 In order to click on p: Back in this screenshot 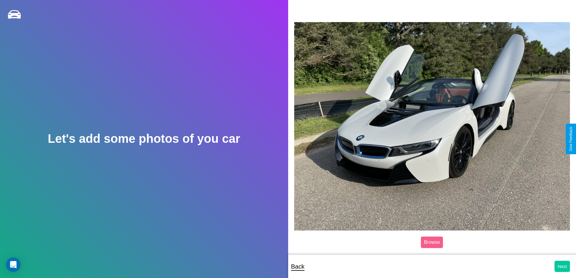, I will do `click(298, 267)`.